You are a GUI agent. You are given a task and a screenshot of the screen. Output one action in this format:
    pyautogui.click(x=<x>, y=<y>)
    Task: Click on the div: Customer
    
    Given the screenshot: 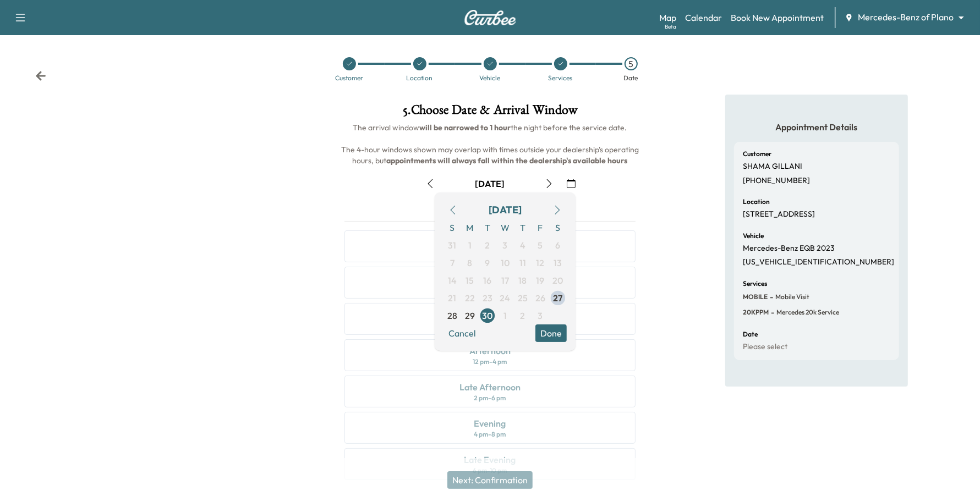 What is the action you would take?
    pyautogui.click(x=348, y=78)
    